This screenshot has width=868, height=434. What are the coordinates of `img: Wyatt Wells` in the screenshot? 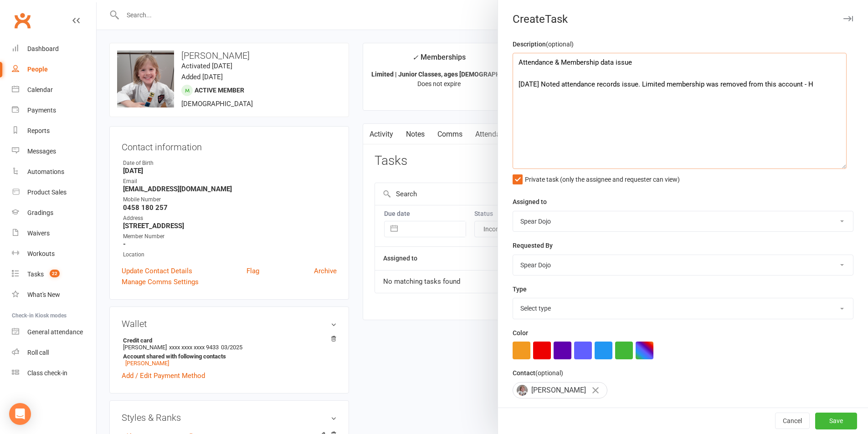 It's located at (522, 390).